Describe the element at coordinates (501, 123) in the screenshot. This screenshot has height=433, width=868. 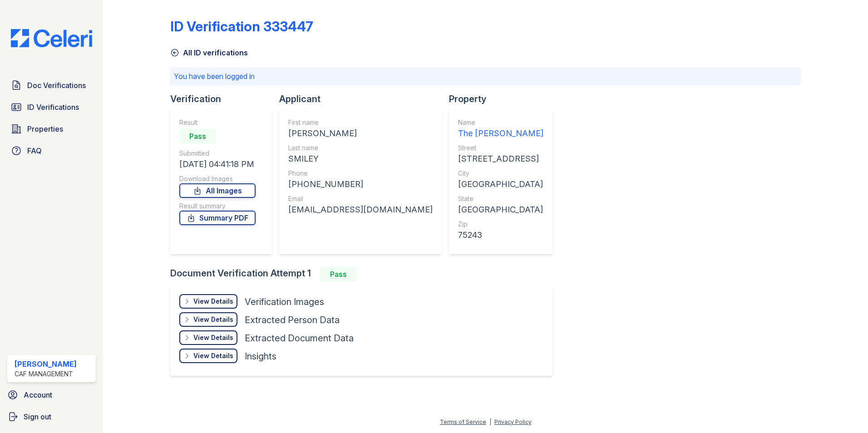
I see `div: Name` at that location.